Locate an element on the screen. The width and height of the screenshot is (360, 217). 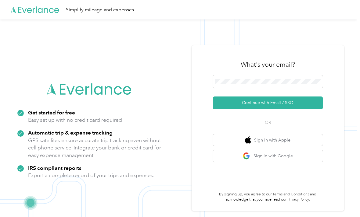
p: Easy set up with no credit card required is located at coordinates (75, 120).